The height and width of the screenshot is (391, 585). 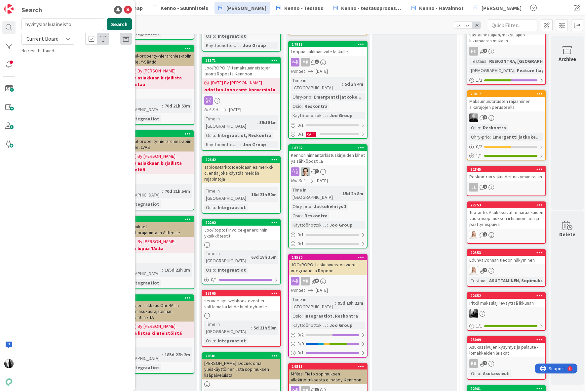 I want to click on div: Edunvalvonnan tiedon näkyminen, so click(x=506, y=260).